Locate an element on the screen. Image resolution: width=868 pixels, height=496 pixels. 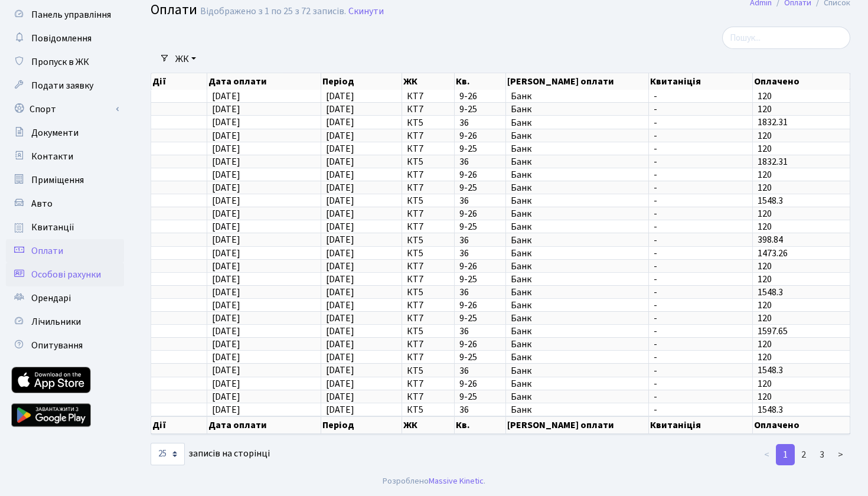
span: 1832.31 is located at coordinates (772, 123).